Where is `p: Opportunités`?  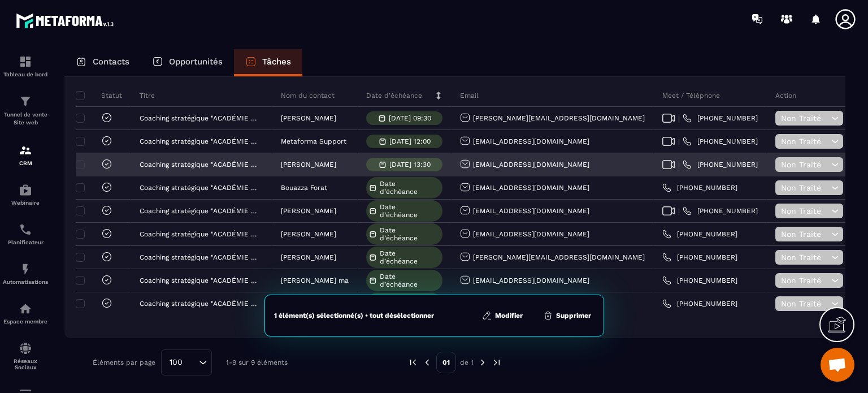 p: Opportunités is located at coordinates (195, 61).